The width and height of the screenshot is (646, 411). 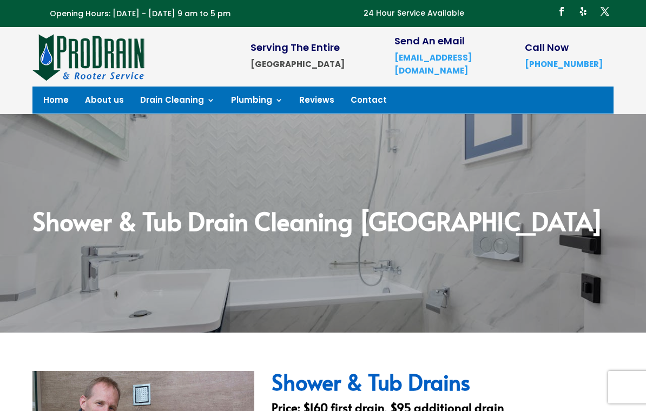 What do you see at coordinates (295, 47) in the screenshot?
I see `span: Serving The Entire` at bounding box center [295, 47].